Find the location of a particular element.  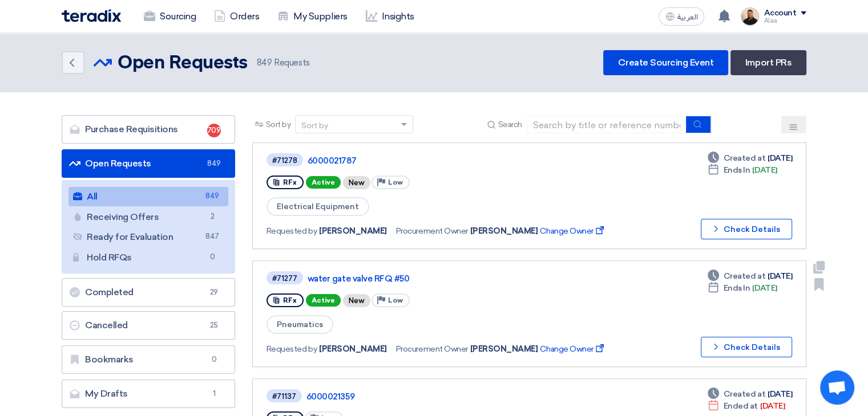

span: 29 is located at coordinates (214, 293).